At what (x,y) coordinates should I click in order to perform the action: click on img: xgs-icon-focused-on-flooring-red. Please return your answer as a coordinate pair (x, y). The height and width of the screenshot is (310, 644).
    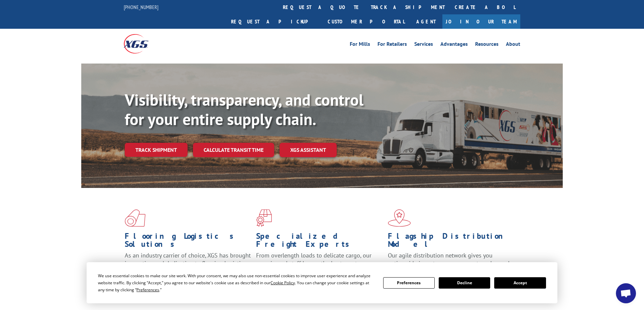
    Looking at the image, I should click on (263, 218).